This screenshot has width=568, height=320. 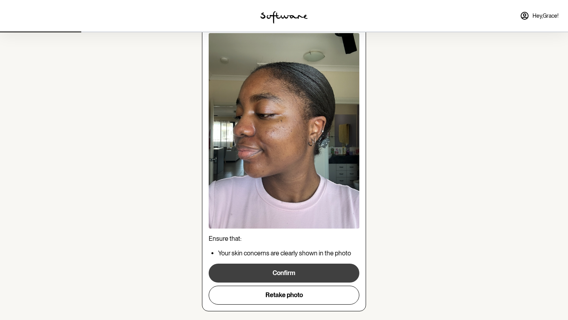 What do you see at coordinates (289, 253) in the screenshot?
I see `p: Your skin concerns are clearly shown in the photo` at bounding box center [289, 253].